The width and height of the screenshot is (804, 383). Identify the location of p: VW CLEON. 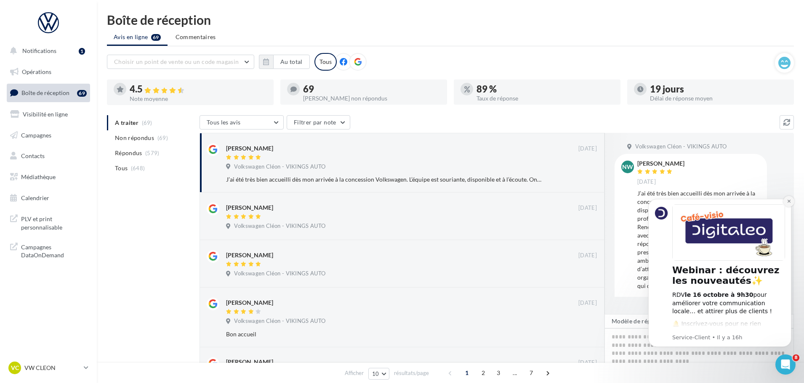
(52, 368).